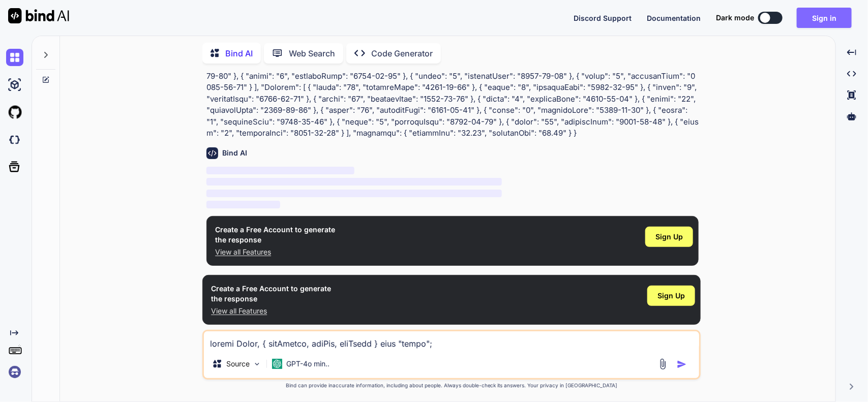 This screenshot has height=402, width=868. I want to click on img: githubLight, so click(15, 112).